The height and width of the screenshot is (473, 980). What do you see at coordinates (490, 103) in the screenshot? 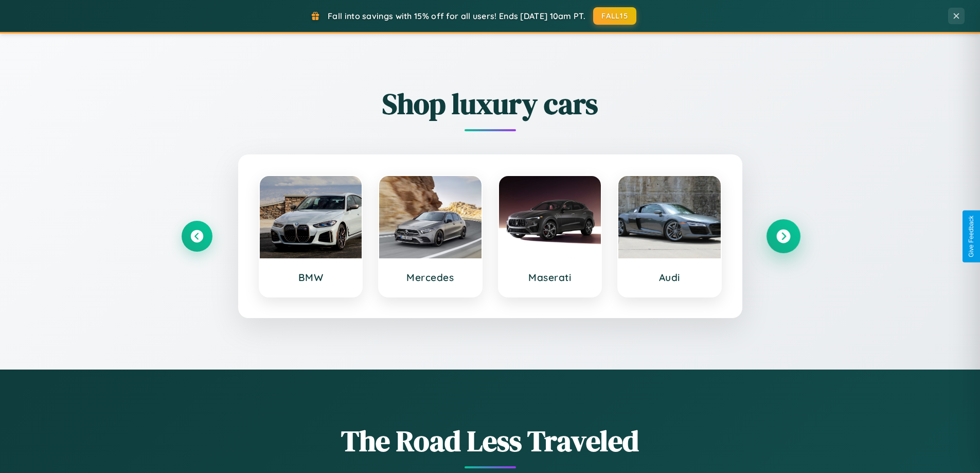
I see `h2: Shop luxury cars` at bounding box center [490, 103].